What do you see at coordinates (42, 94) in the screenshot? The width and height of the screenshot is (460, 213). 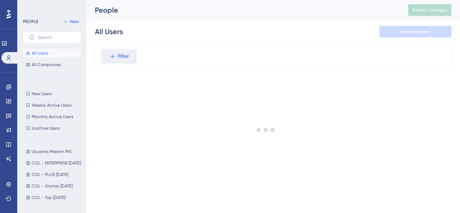 I see `span: New Users` at bounding box center [42, 94].